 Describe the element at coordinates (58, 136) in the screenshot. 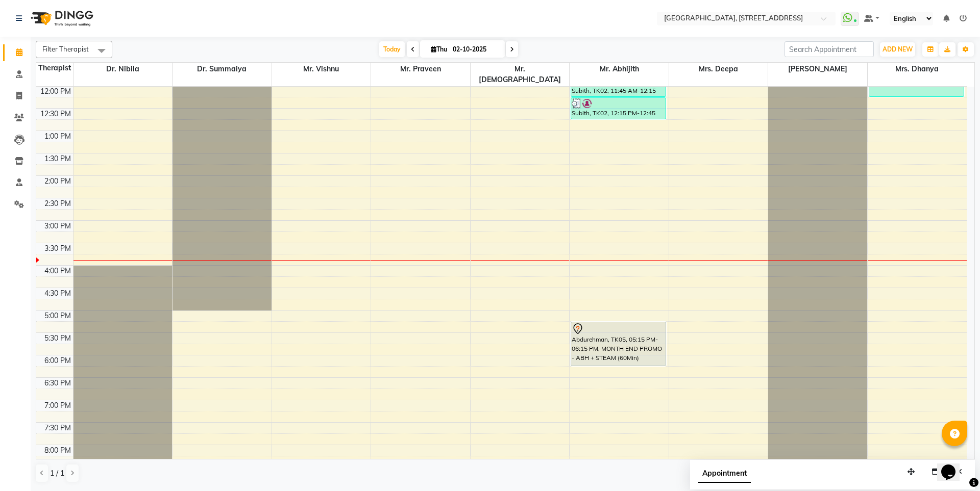

I see `div: 1:00 PM` at that location.